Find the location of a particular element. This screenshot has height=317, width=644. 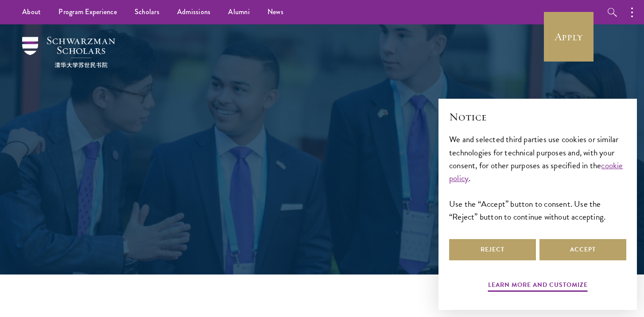

button: Accept is located at coordinates (583, 250).